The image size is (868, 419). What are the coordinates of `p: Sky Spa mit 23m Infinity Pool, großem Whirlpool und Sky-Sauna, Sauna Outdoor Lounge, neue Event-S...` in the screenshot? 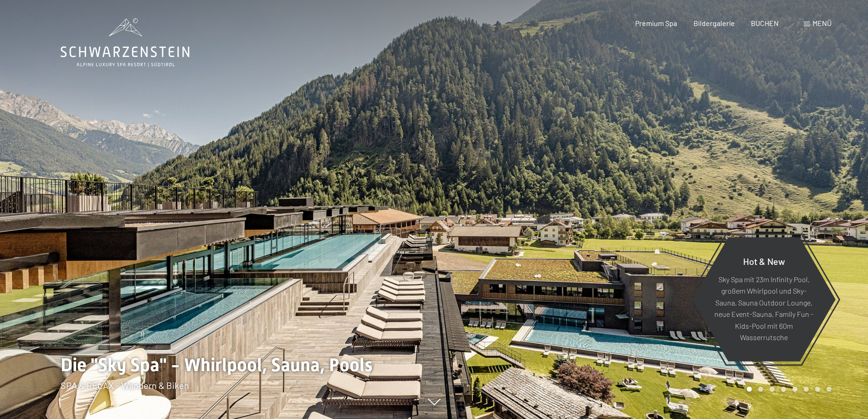 It's located at (764, 308).